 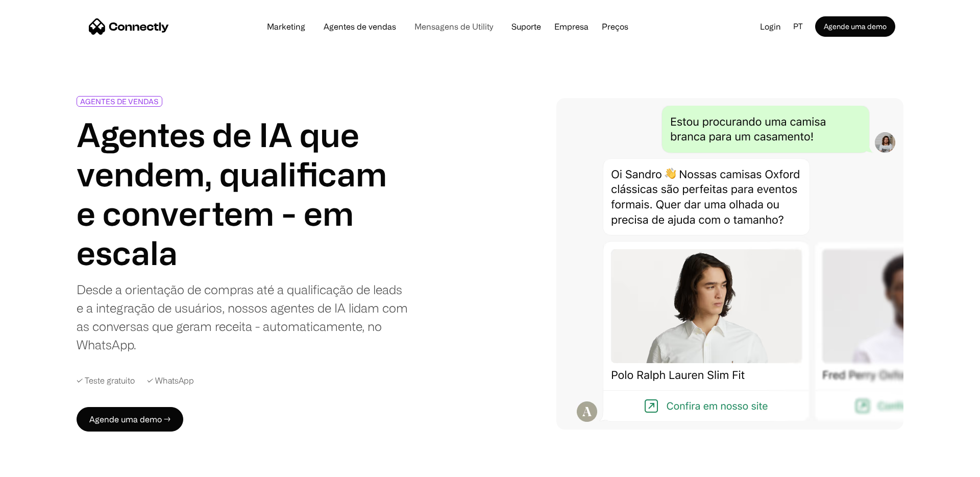 I want to click on a: Mensagens de Utility, so click(x=454, y=27).